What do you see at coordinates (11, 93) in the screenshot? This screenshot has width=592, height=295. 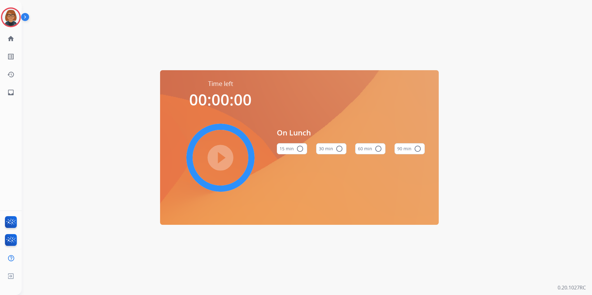 I see `mat-icon: inbox` at bounding box center [11, 93].